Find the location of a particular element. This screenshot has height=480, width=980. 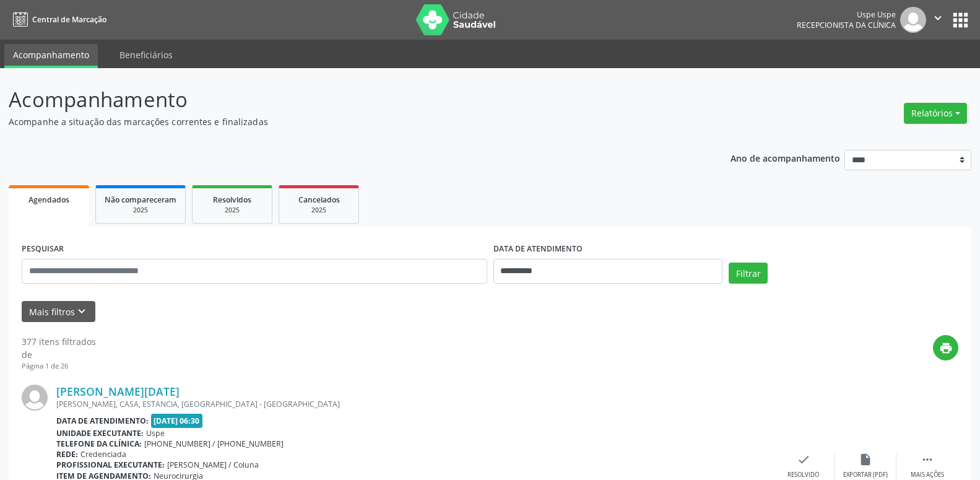

p: Acompanhamento is located at coordinates (346, 100).